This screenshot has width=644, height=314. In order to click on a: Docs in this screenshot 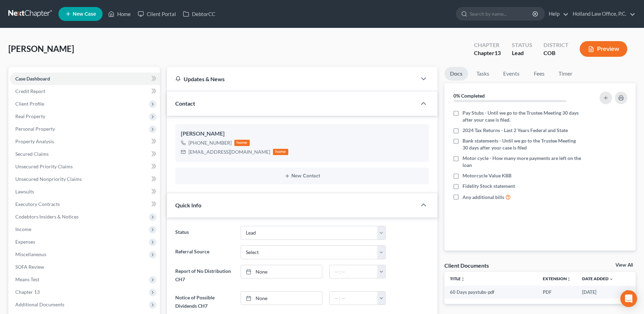, I will do `click(456, 73)`.